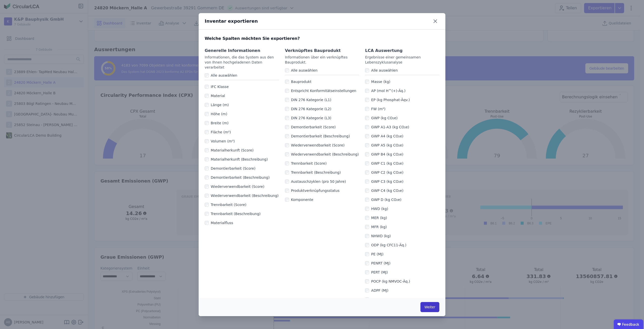  Describe the element at coordinates (301, 200) in the screenshot. I see `label: Komponente` at that location.